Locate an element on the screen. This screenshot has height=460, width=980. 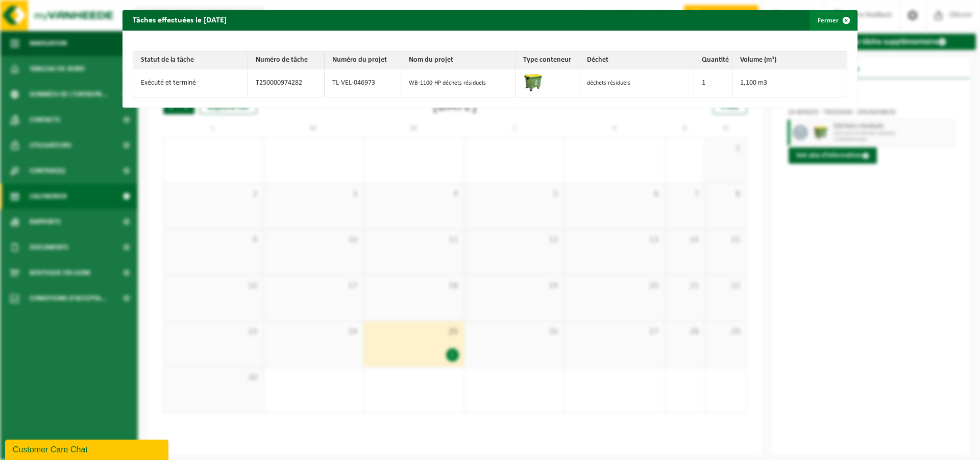
th: Déchet is located at coordinates (636, 60).